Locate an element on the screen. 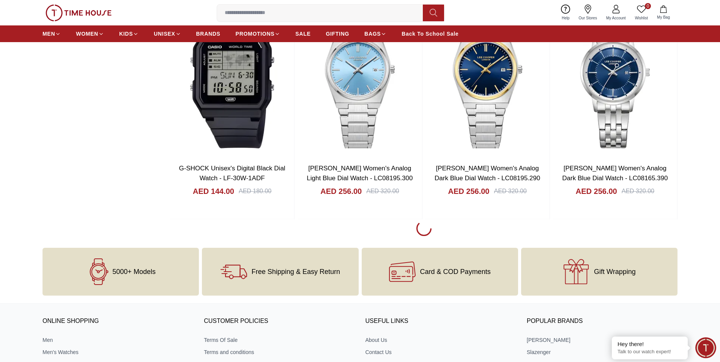 This screenshot has height=362, width=720. span: MEN is located at coordinates (49, 34).